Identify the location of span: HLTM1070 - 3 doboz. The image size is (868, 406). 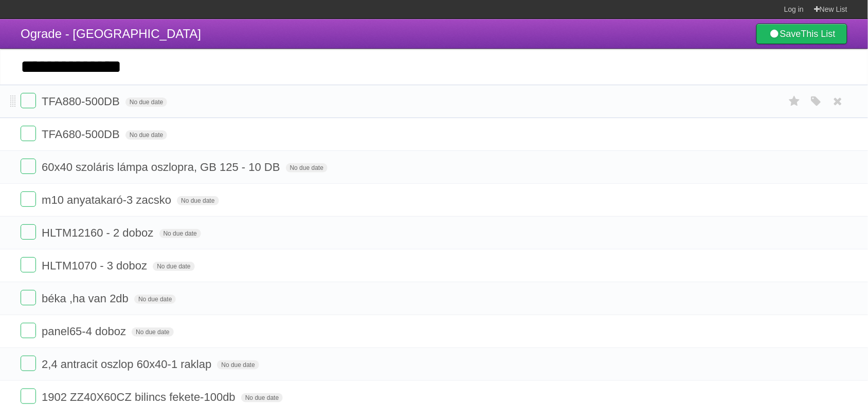
(96, 266).